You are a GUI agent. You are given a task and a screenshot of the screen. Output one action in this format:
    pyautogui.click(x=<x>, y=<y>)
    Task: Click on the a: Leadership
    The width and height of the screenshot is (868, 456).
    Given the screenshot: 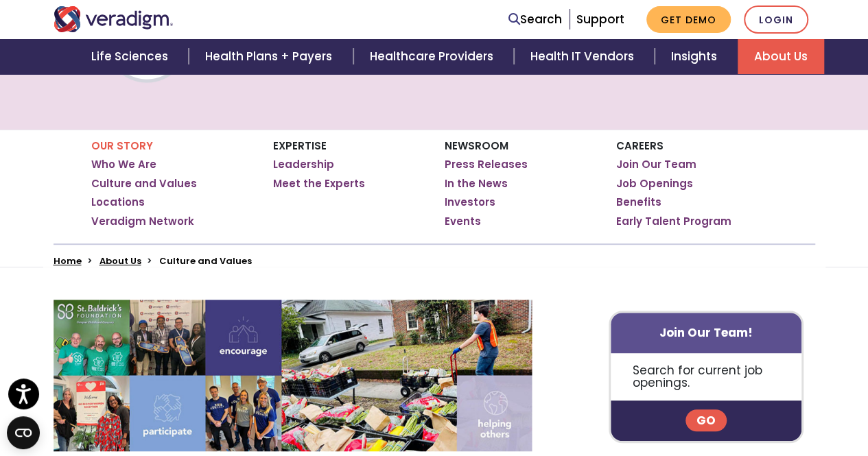 What is the action you would take?
    pyautogui.click(x=304, y=164)
    